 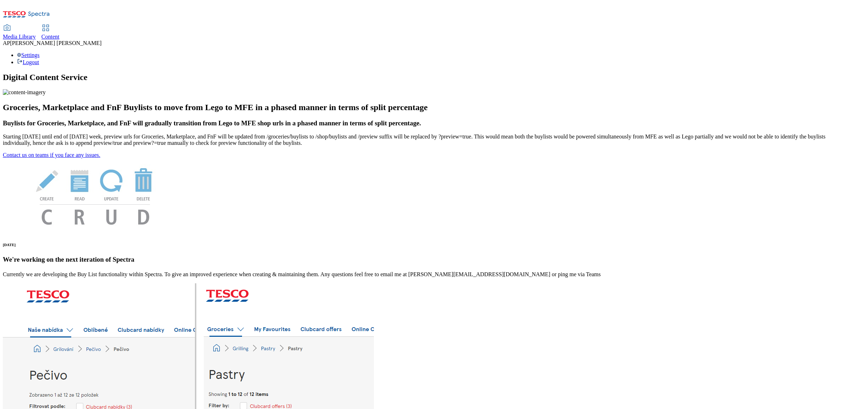 What do you see at coordinates (28, 55) in the screenshot?
I see `a: Settings` at bounding box center [28, 55].